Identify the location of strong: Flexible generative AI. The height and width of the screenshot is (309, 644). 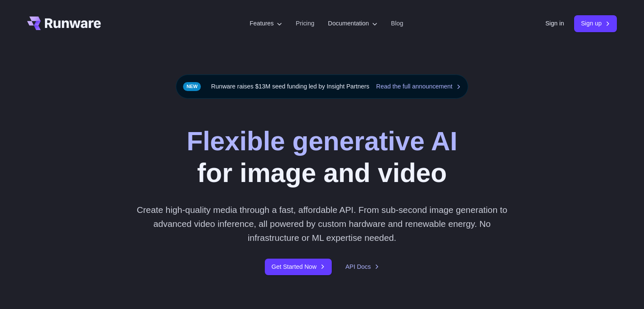
(322, 141).